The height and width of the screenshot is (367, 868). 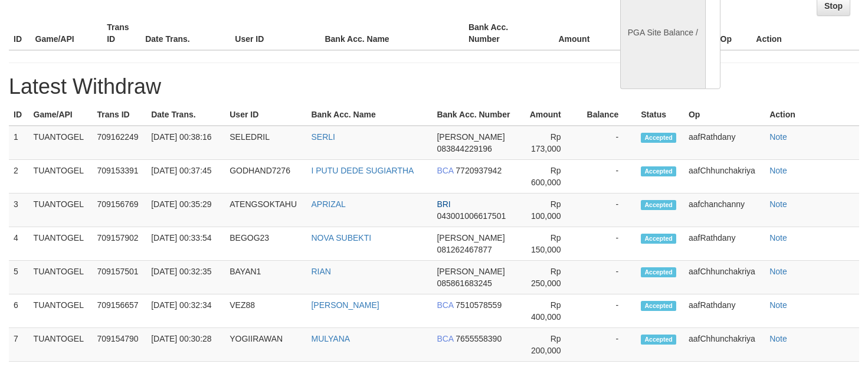 I want to click on a: SERLI, so click(x=323, y=137).